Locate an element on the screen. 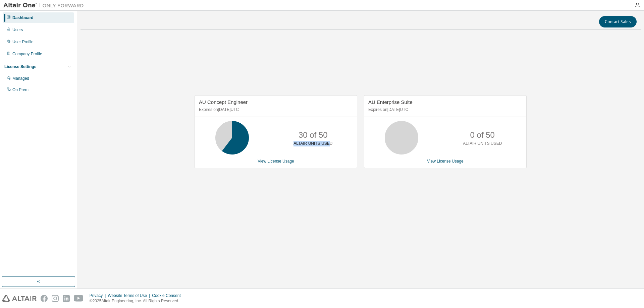 The height and width of the screenshot is (308, 644). div: Users is located at coordinates (17, 30).